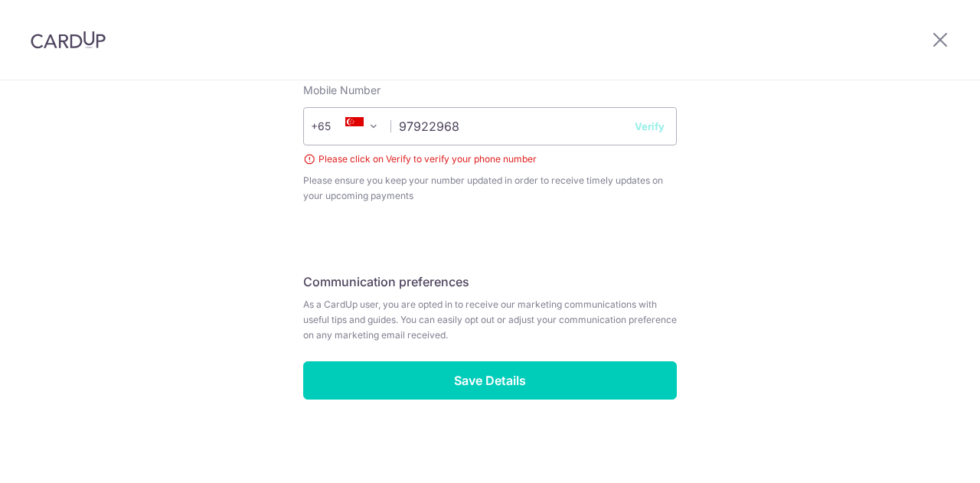  Describe the element at coordinates (490, 380) in the screenshot. I see `input: Save Details` at that location.